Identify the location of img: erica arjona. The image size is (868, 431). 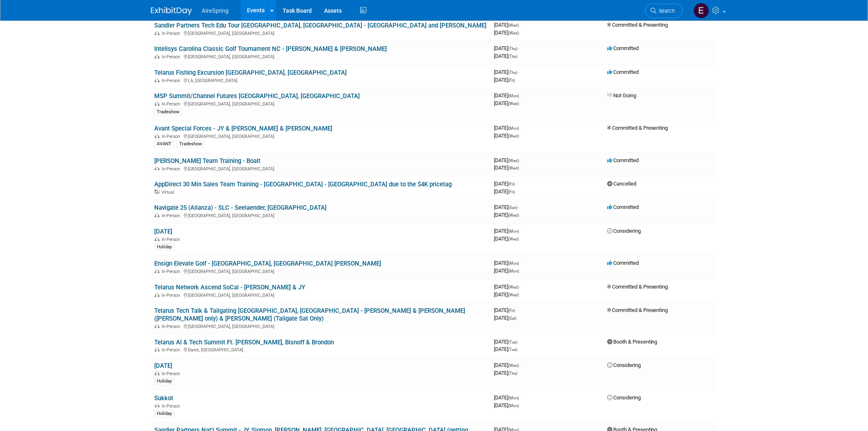
(701, 11).